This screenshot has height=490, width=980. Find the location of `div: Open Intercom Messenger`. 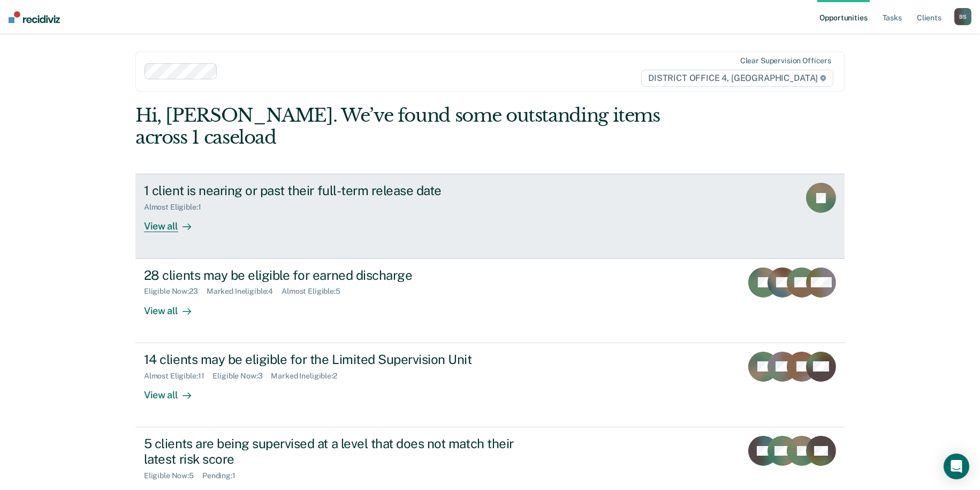

div: Open Intercom Messenger is located at coordinates (957, 466).